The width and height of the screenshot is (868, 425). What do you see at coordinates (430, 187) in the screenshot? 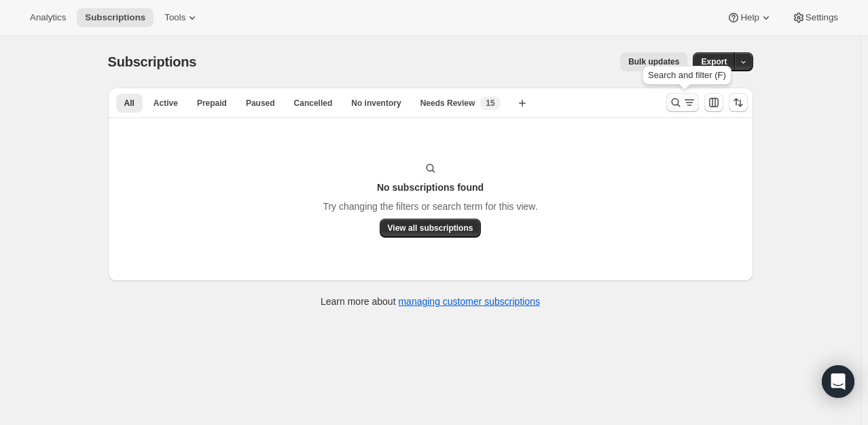
I see `h3: No subscriptions found` at bounding box center [430, 187].